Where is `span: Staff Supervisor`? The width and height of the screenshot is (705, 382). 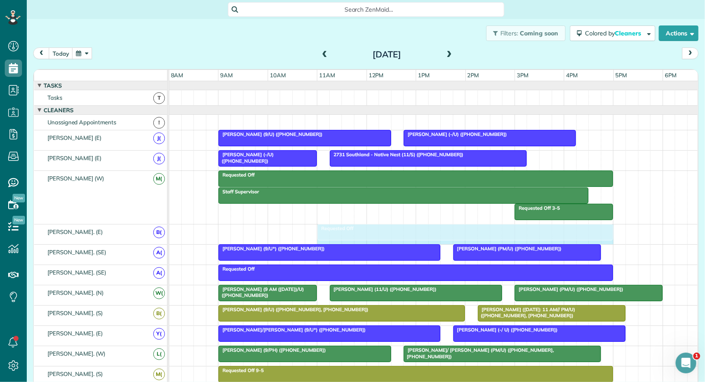
span: Staff Supervisor is located at coordinates (239, 192).